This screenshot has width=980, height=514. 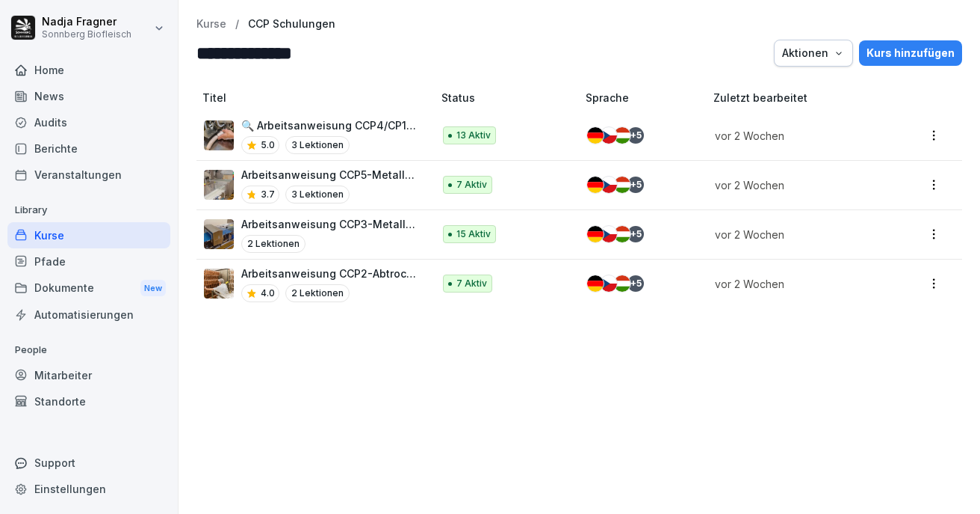 What do you see at coordinates (474, 135) in the screenshot?
I see `p: 13 Aktiv` at bounding box center [474, 135].